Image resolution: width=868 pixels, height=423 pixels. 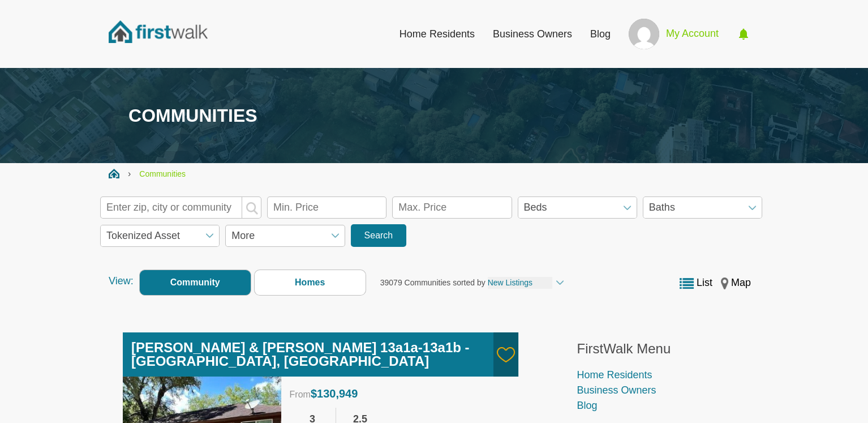 I want to click on label: Community, so click(x=196, y=283).